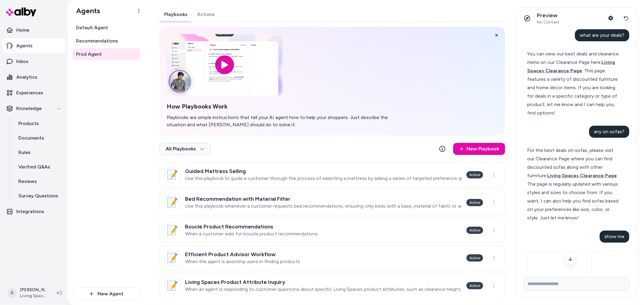 The width and height of the screenshot is (644, 305). I want to click on input: Write your prompt here, so click(576, 284).